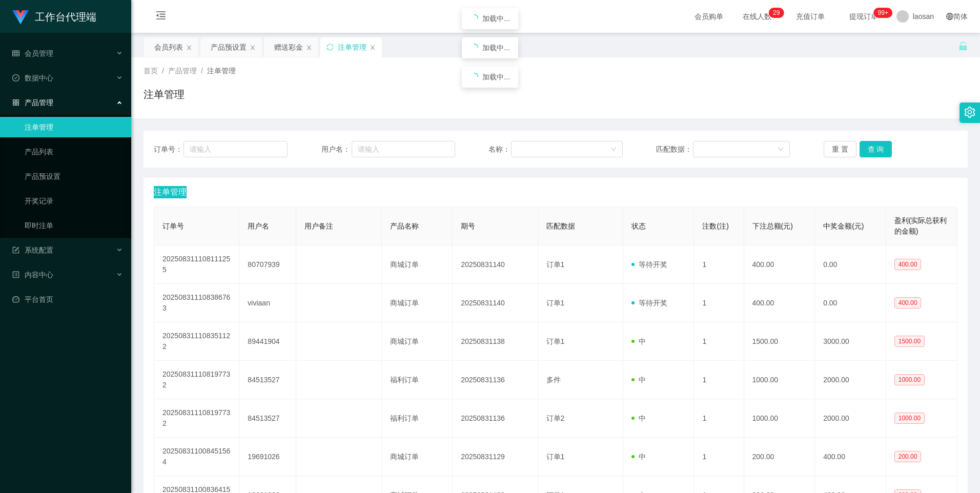  Describe the element at coordinates (197, 303) in the screenshot. I see `td: 202508311108386763` at that location.